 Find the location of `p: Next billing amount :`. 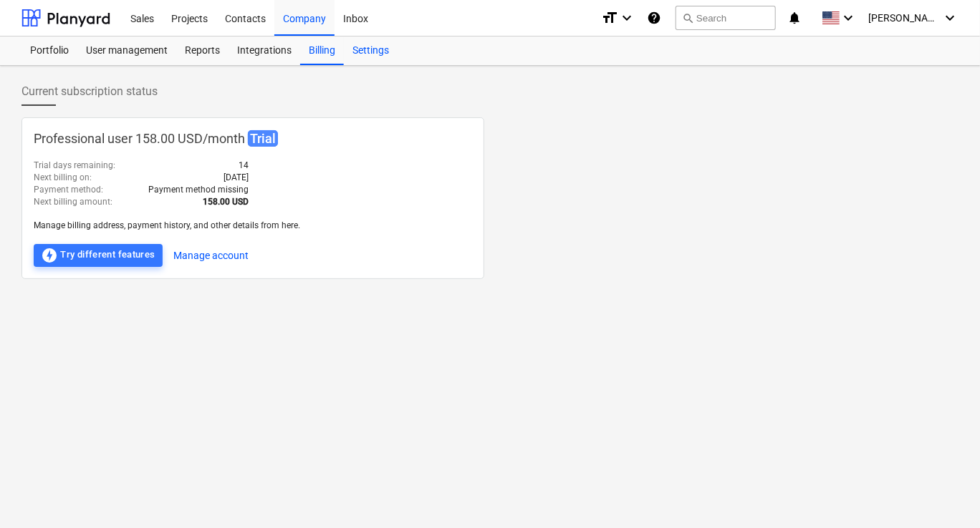

p: Next billing amount : is located at coordinates (73, 201).